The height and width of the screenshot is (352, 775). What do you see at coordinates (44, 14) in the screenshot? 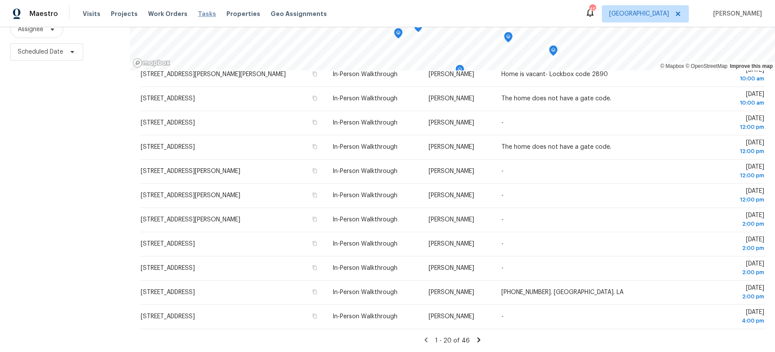
I see `span: Maestro` at bounding box center [44, 14].